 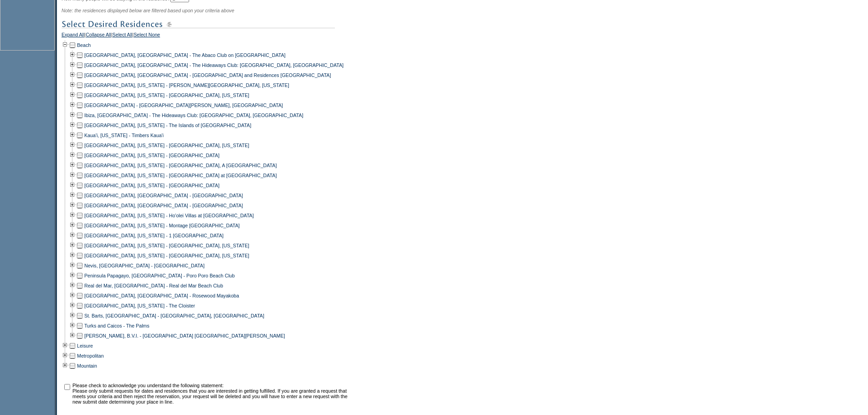 What do you see at coordinates (83, 45) in the screenshot?
I see `a: Beach` at bounding box center [83, 45].